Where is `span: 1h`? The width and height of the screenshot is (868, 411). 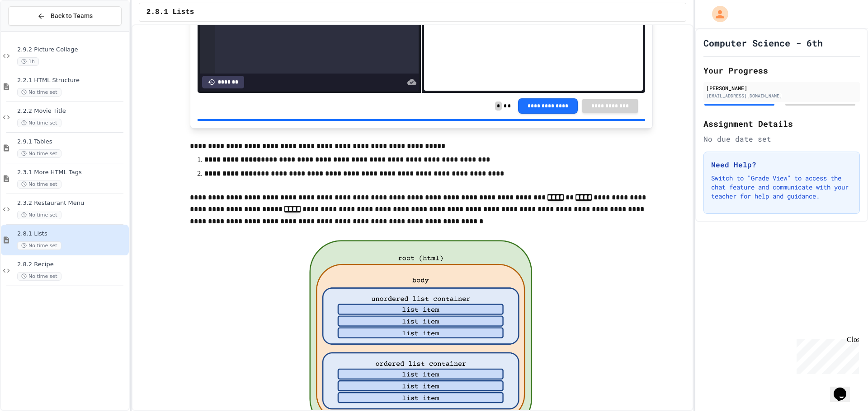 span: 1h is located at coordinates (28, 61).